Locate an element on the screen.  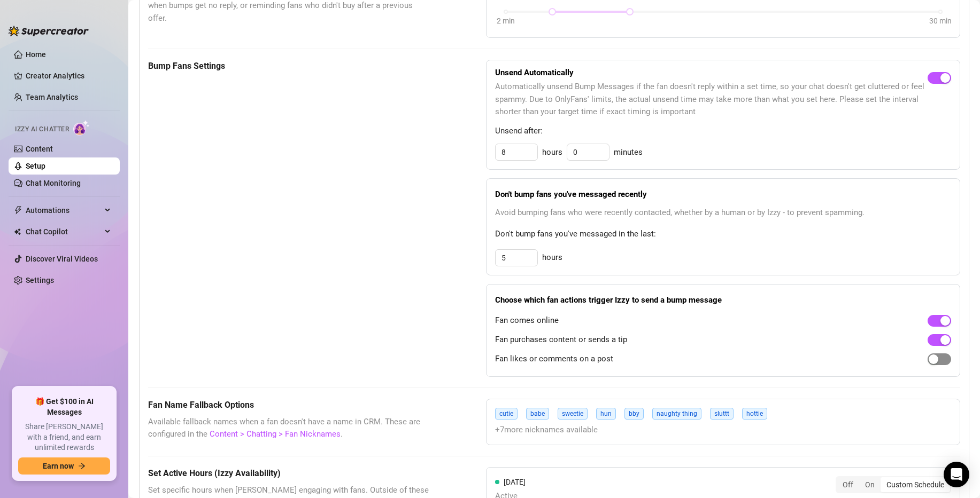
span: Earn now is located at coordinates (58, 466).